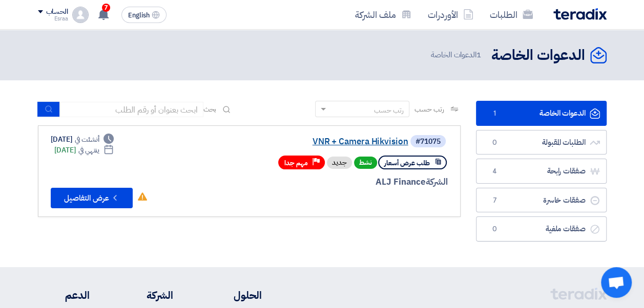  I want to click on div: #71075, so click(427, 142).